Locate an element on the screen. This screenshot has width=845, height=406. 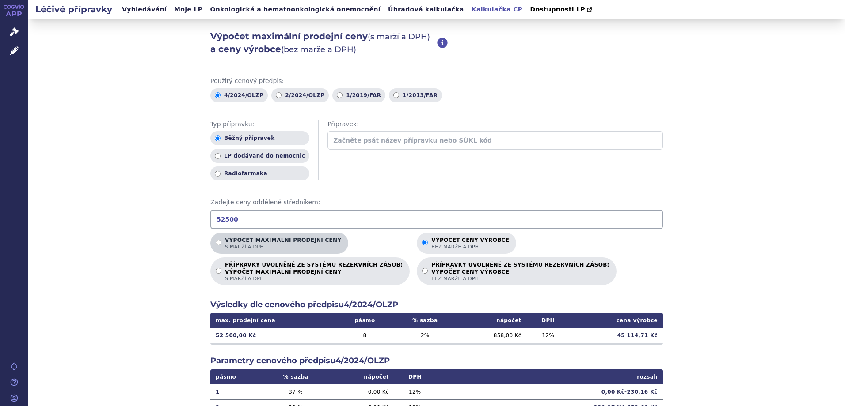
input: 1/2019/FAR is located at coordinates (339, 95).